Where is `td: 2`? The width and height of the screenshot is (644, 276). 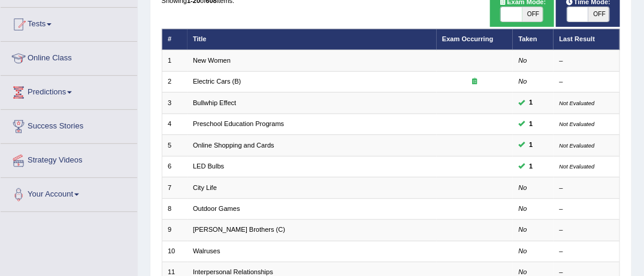
td: 2 is located at coordinates (175, 81).